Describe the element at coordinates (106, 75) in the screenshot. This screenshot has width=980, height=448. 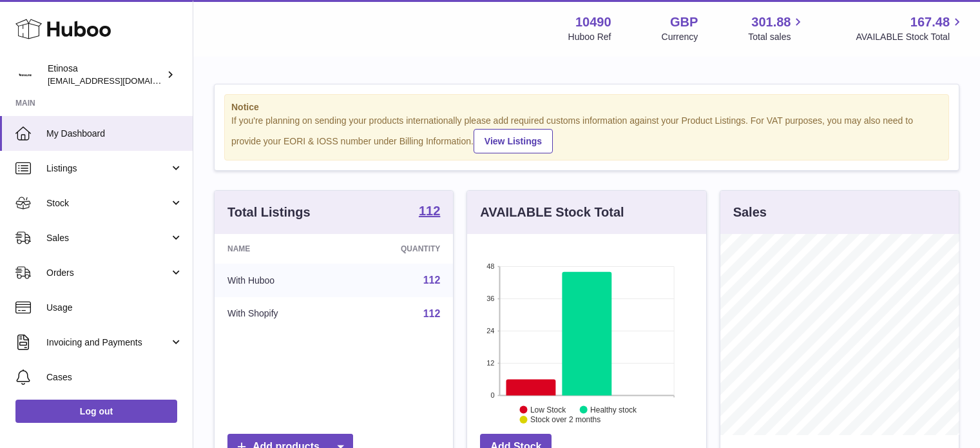
I see `div: Etinosa` at that location.